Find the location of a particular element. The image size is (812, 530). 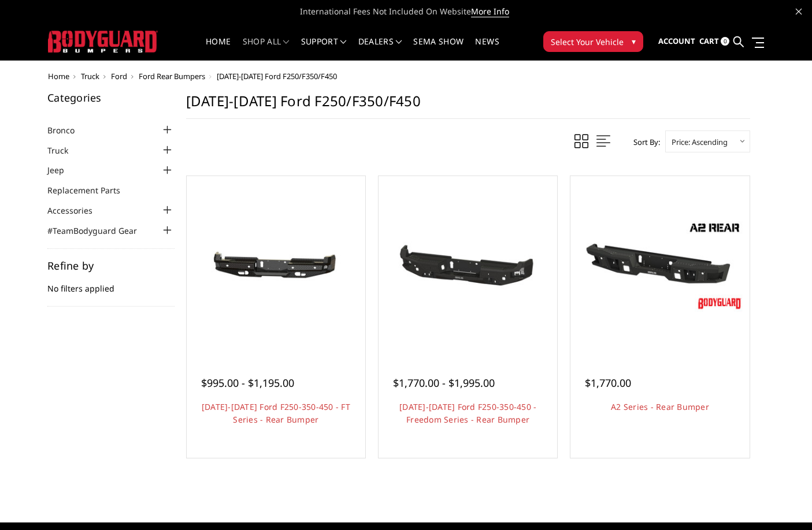

h5: Refine by is located at coordinates (111, 266).